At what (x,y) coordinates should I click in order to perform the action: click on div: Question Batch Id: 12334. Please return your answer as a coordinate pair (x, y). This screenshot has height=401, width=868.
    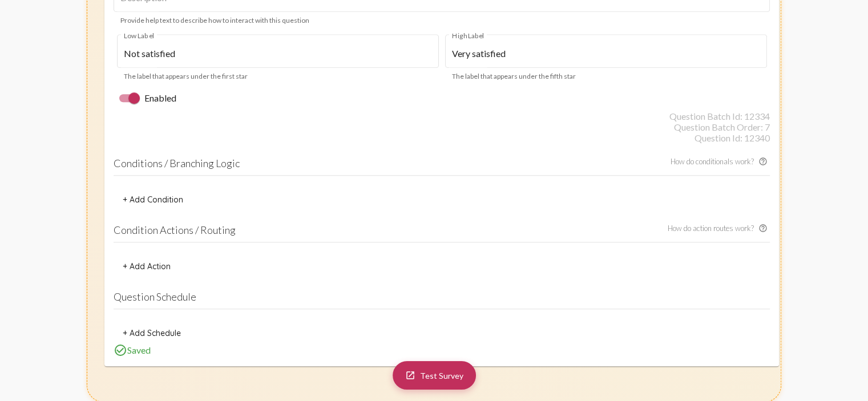
    Looking at the image, I should click on (442, 116).